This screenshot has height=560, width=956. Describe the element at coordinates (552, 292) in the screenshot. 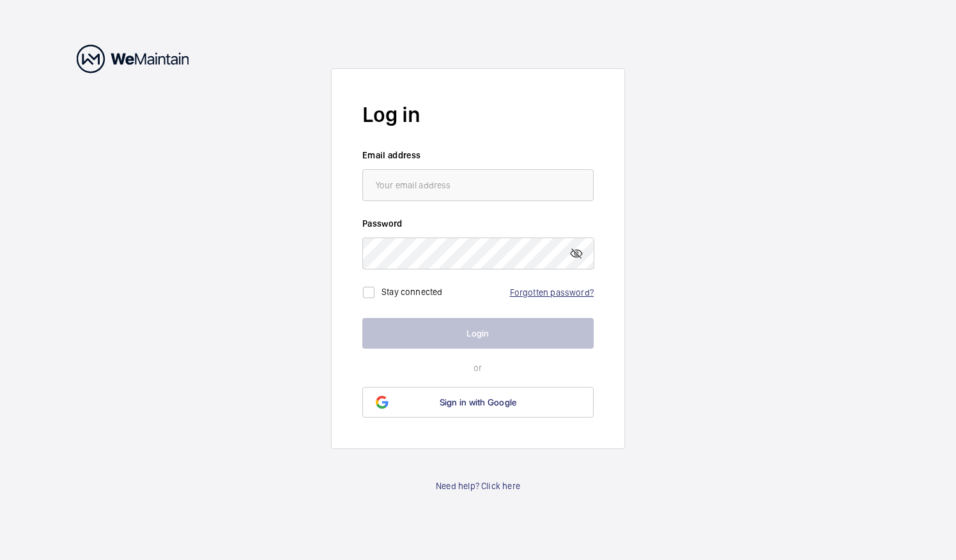

I see `a: Forgotten password?` at that location.